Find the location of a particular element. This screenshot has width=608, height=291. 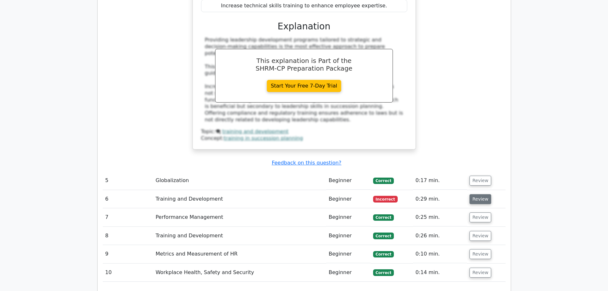

td: 0:26 min. is located at coordinates (440, 236).